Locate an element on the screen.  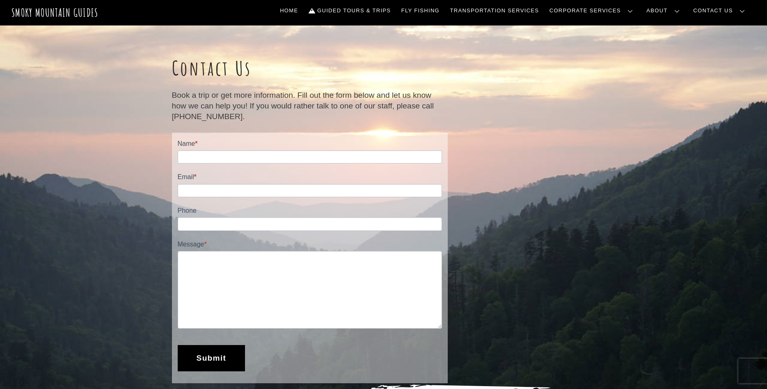
a: Smoky Mountain Guides is located at coordinates (55, 12).